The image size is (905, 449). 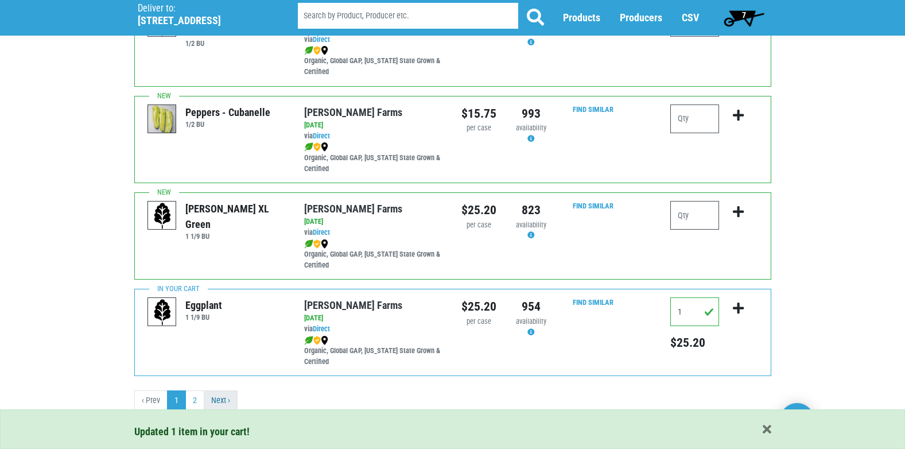 What do you see at coordinates (478, 114) in the screenshot?
I see `div: $15.75` at bounding box center [478, 114].